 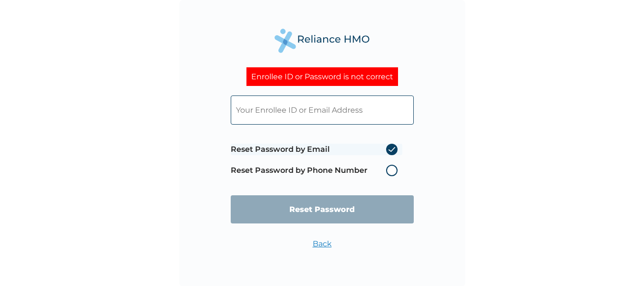 What do you see at coordinates (317, 150) in the screenshot?
I see `label: Reset Password by Email` at bounding box center [317, 150].